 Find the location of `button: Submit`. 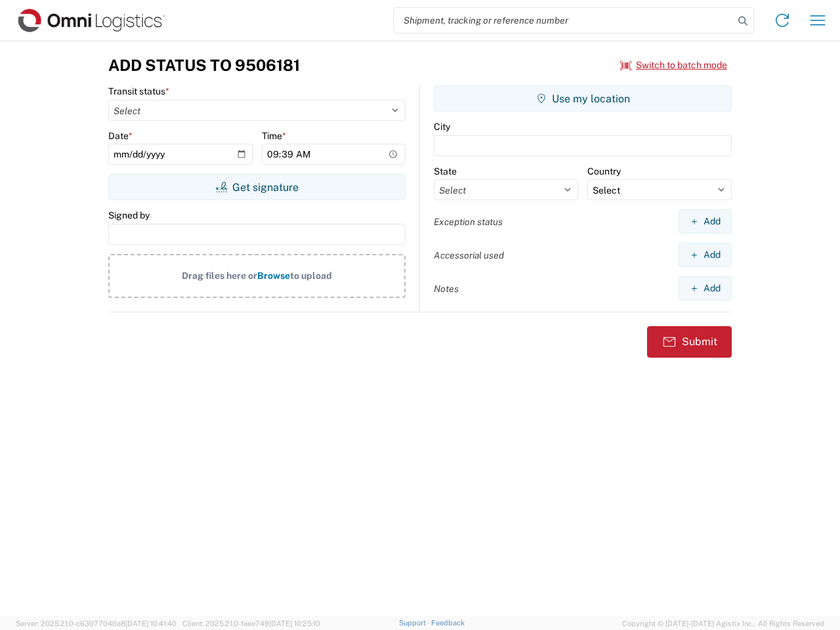

button: Submit is located at coordinates (689, 342).